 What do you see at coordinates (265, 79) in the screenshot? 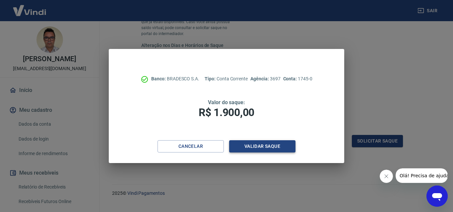
I see `p: 3697` at bounding box center [265, 79].